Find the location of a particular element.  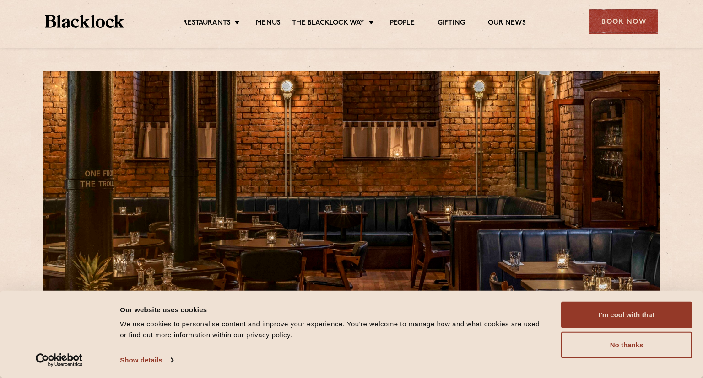

a: People is located at coordinates (402, 24).